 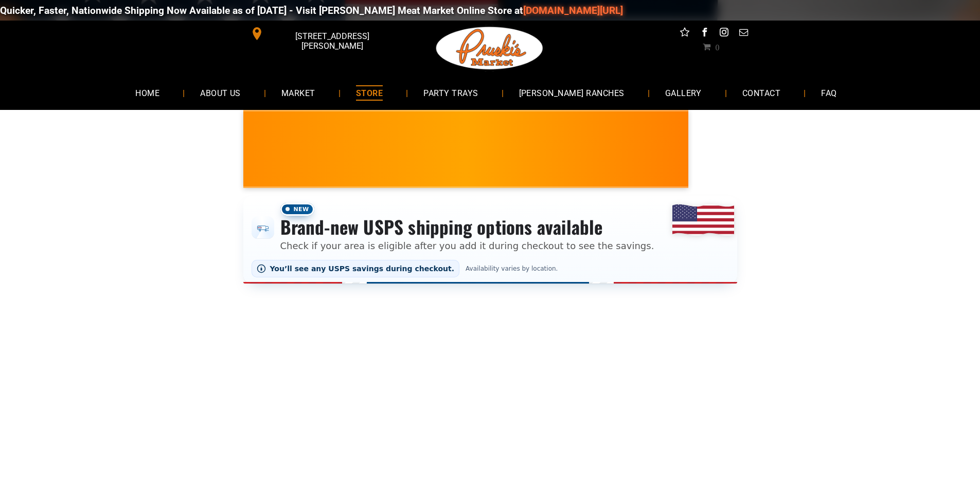 What do you see at coordinates (467, 246) in the screenshot?
I see `p: Check if your area is eligible after you add it during checkout to see the savings.` at bounding box center [467, 246].